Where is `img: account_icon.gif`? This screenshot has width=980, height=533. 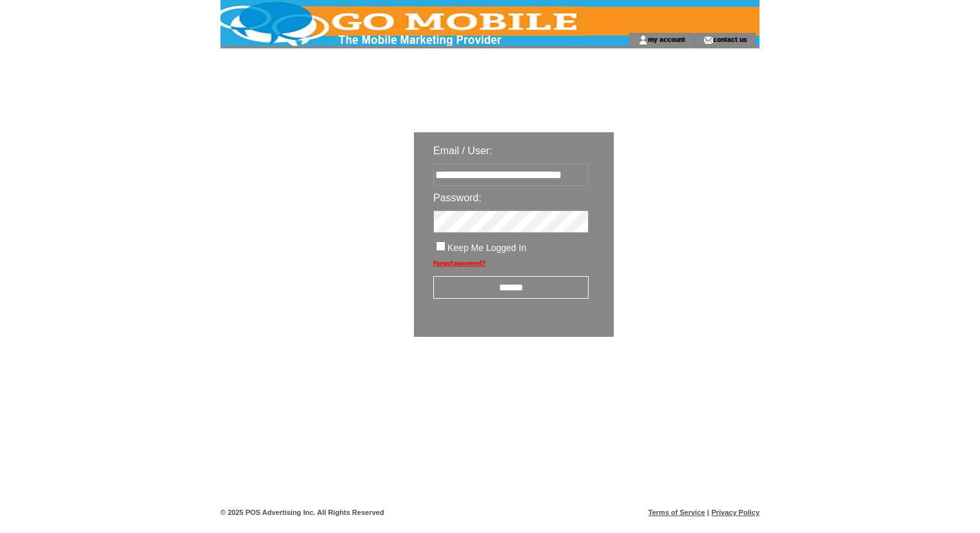
img: account_icon.gif is located at coordinates (643, 40).